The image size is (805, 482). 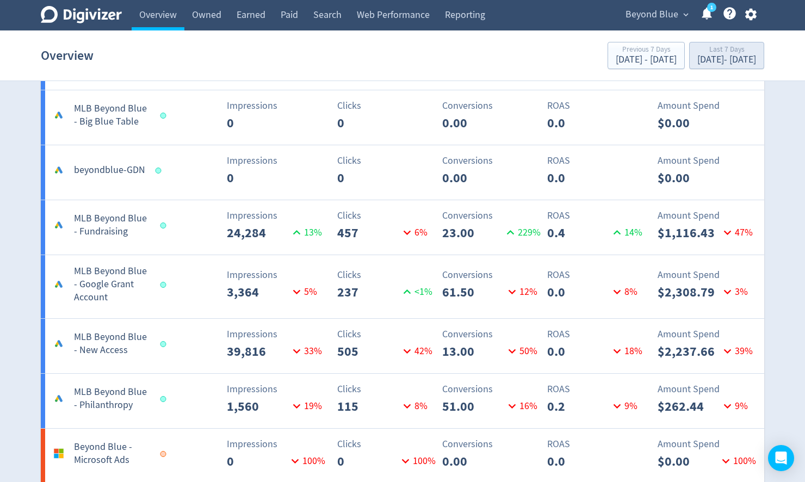 What do you see at coordinates (626, 232) in the screenshot?
I see `p: 14 %` at bounding box center [626, 232].